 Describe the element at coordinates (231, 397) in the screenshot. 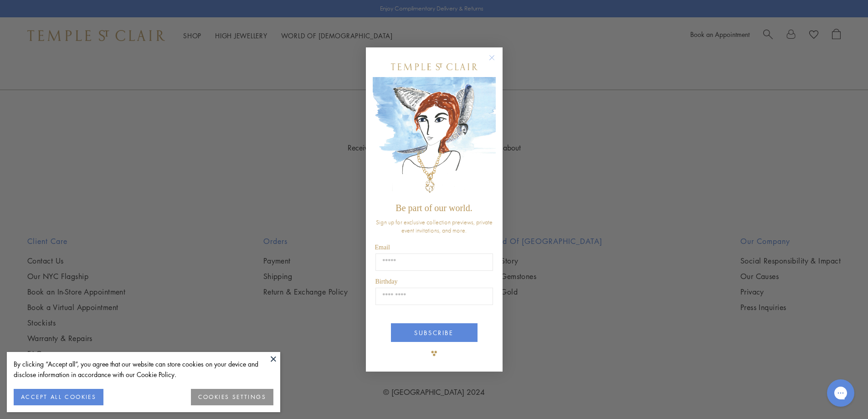

I see `button: COOKIES SETTINGS` at that location.